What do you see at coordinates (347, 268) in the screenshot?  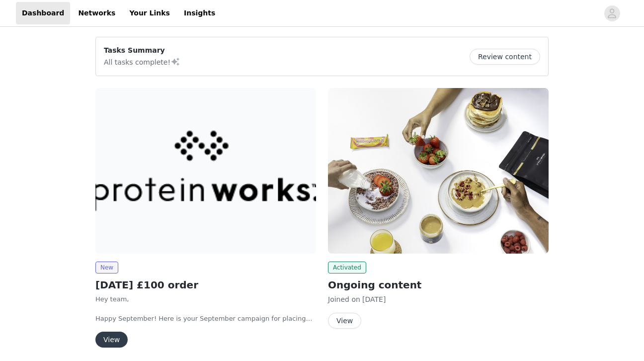 I see `span: Activated` at bounding box center [347, 268].